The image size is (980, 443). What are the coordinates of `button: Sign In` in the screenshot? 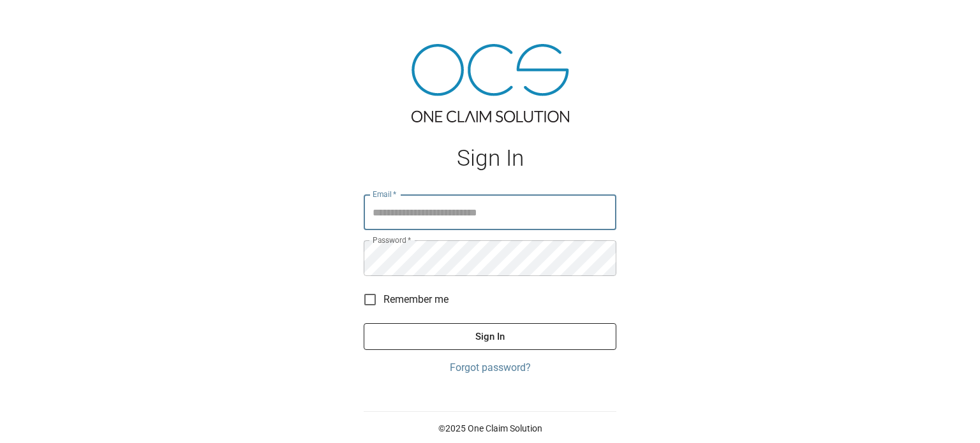 It's located at (490, 337).